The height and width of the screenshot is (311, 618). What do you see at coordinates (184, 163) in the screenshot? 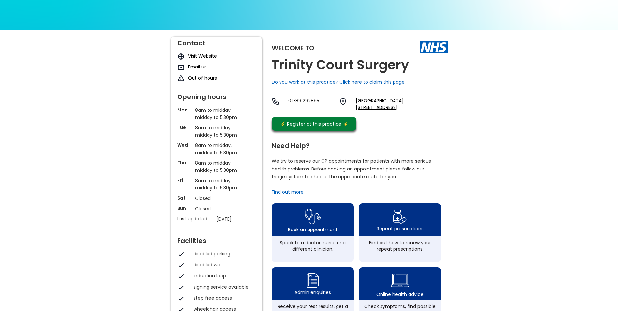
I see `p: Thu` at bounding box center [184, 163].